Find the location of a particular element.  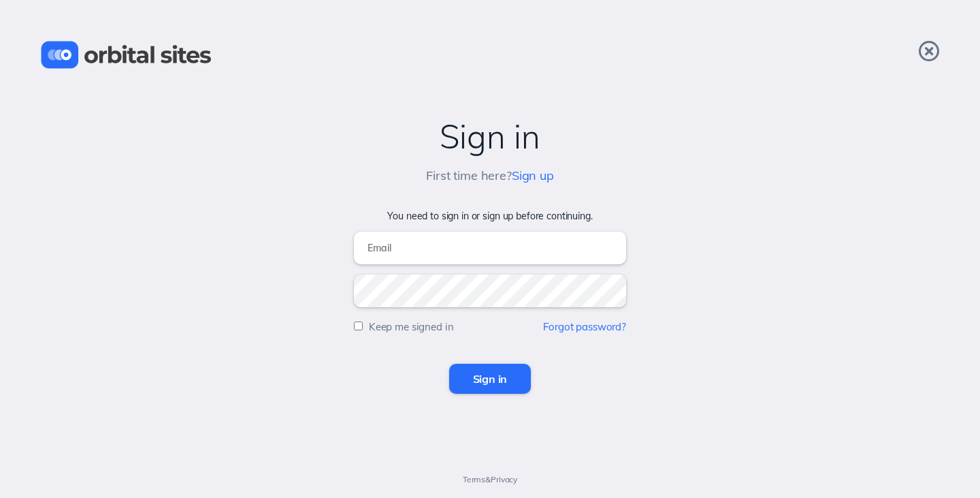

label: Keep me signed in is located at coordinates (411, 327).